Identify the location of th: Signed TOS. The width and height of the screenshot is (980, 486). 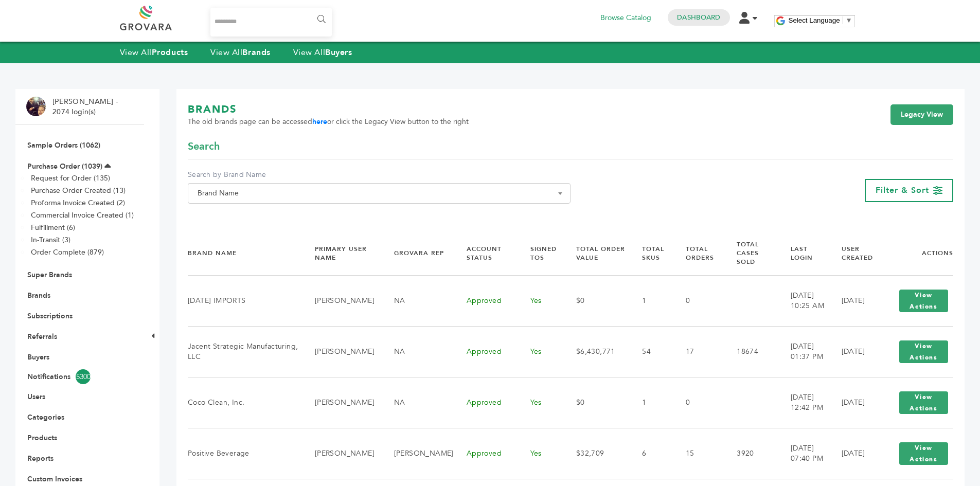
(540, 253).